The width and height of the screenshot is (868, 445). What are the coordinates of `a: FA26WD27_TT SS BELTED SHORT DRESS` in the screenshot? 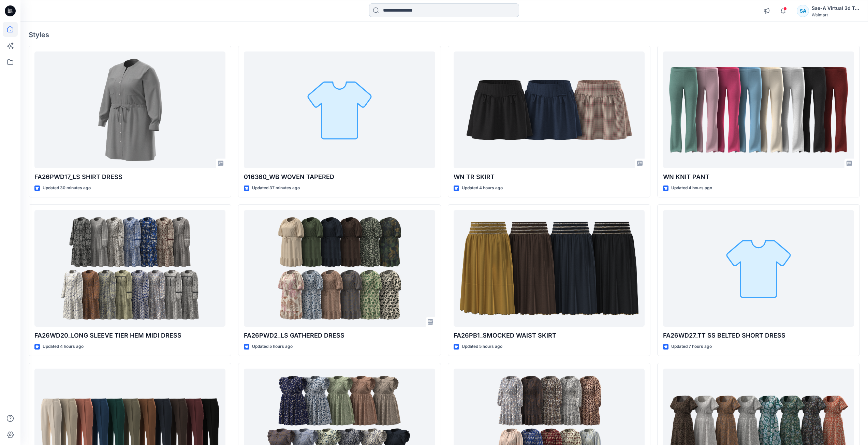 It's located at (759, 269).